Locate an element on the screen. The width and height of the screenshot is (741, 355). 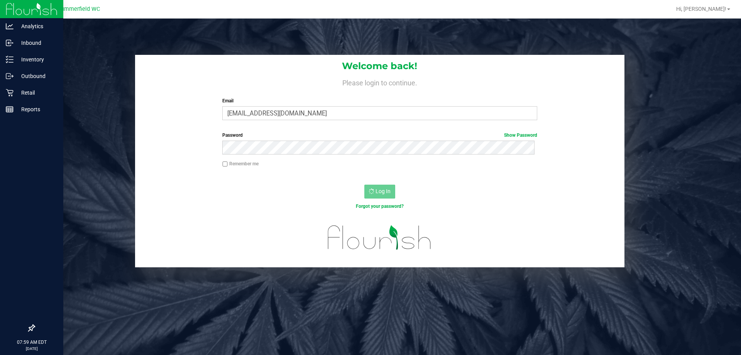
inline-svg: Inbound is located at coordinates (10, 43).